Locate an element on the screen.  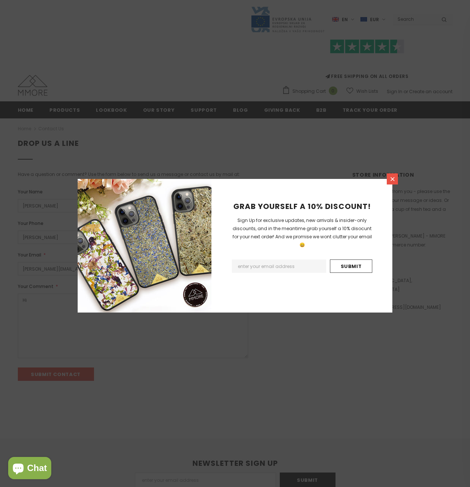
input: Email Address is located at coordinates (279, 266).